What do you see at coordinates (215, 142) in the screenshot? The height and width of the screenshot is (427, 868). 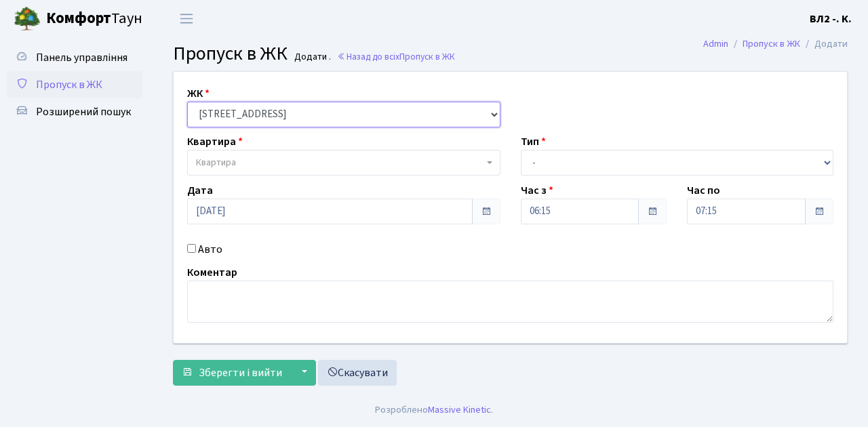 I see `label: Квартира` at bounding box center [215, 142].